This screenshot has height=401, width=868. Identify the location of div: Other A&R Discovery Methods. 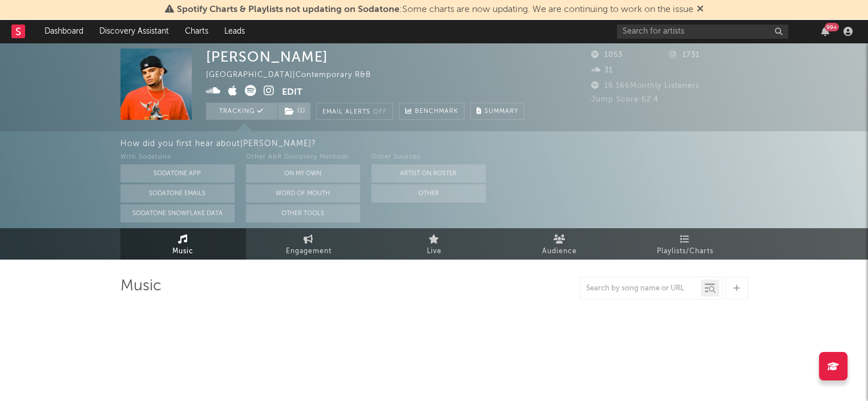
(303, 158).